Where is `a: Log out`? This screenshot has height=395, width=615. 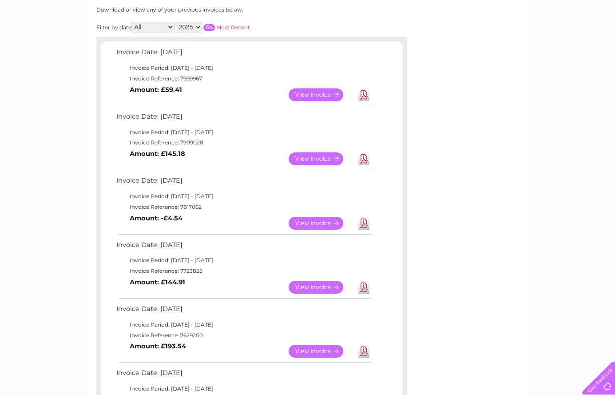
a: Log out is located at coordinates (596, 41).